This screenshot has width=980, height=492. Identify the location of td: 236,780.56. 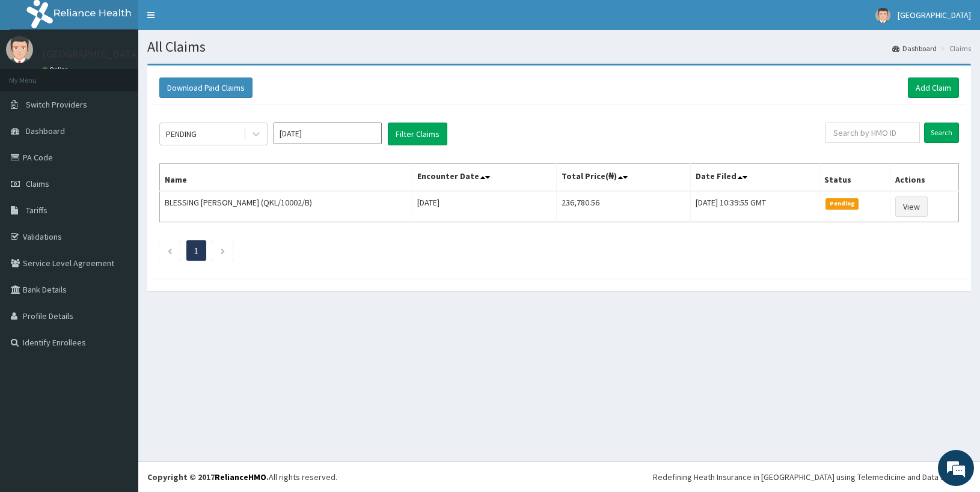
(623, 207).